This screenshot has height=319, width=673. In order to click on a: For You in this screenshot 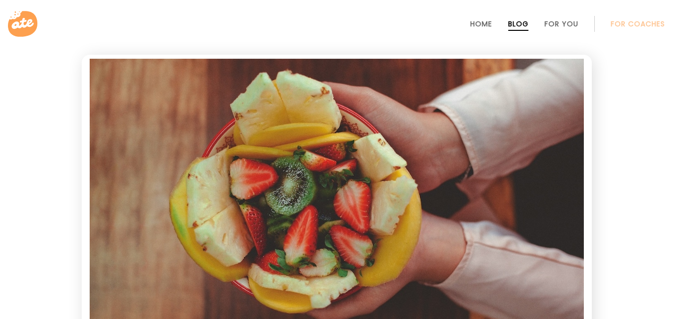, I will do `click(561, 24)`.